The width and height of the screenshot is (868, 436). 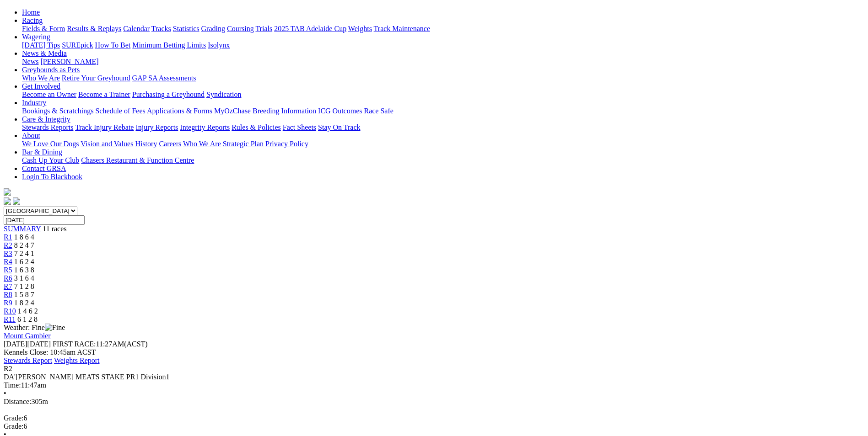 What do you see at coordinates (52, 177) in the screenshot?
I see `a: Login To Blackbook` at bounding box center [52, 177].